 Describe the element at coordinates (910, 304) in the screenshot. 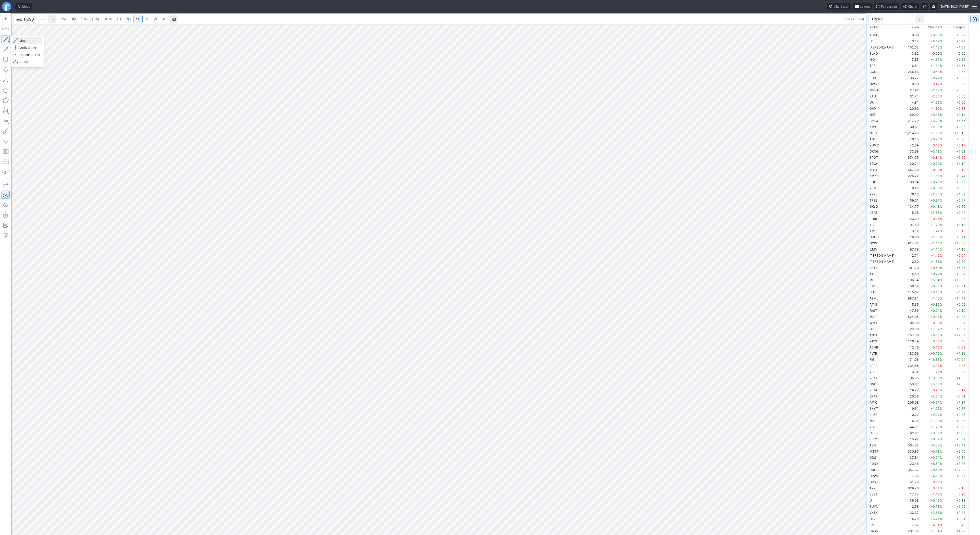

I see `td: 5.65` at that location.